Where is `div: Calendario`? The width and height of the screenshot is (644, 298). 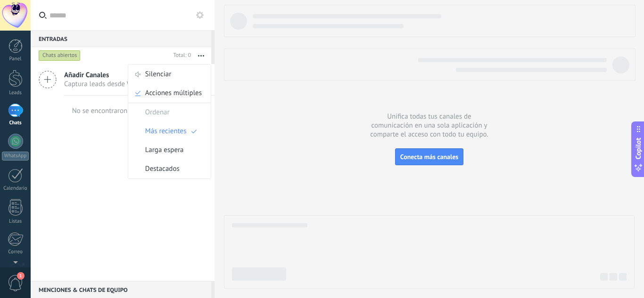
div: Calendario is located at coordinates (16, 188).